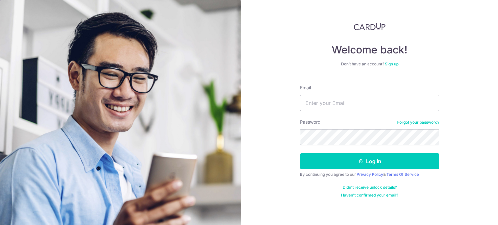 The height and width of the screenshot is (225, 498). What do you see at coordinates (370, 27) in the screenshot?
I see `img: CardUp Logo` at bounding box center [370, 27].